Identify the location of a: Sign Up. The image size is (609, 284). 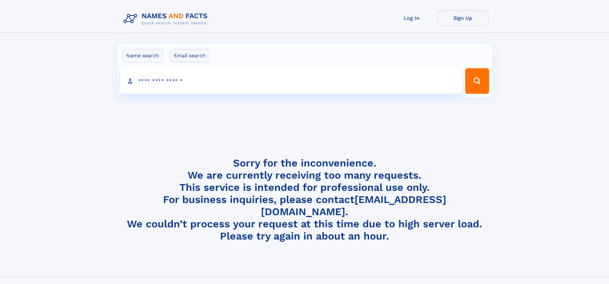
(463, 18).